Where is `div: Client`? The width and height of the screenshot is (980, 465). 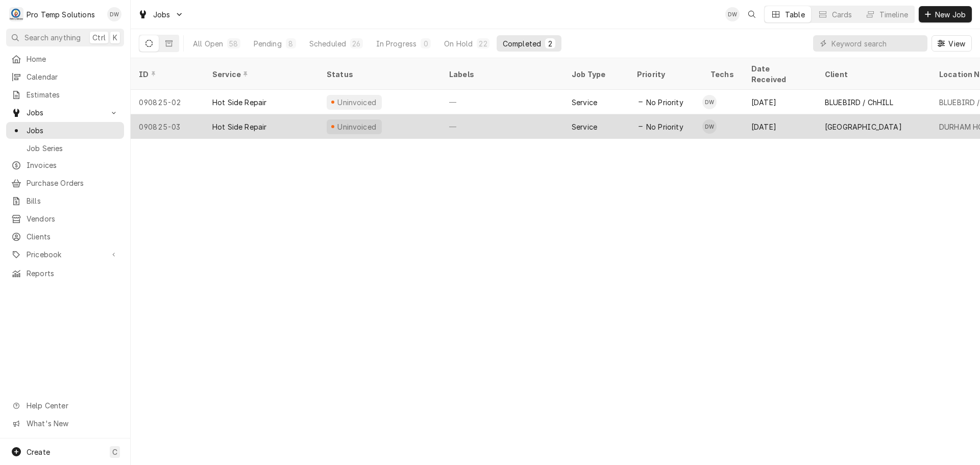
div: Client is located at coordinates (873, 74).